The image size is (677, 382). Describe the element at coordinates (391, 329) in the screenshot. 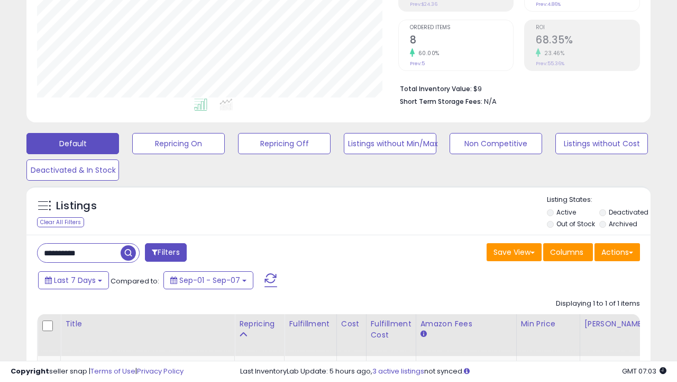

I see `div: Fulfillment Cost` at that location.